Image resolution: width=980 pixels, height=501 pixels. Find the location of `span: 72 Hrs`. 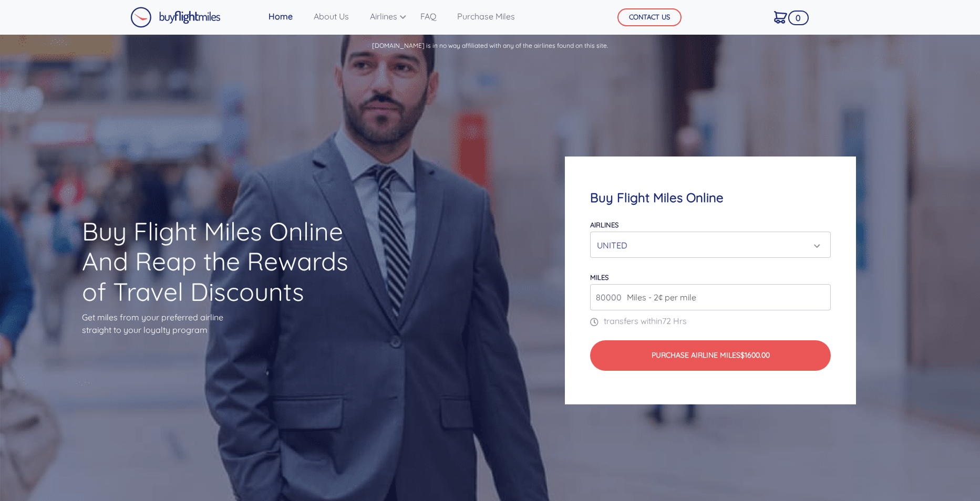

span: 72 Hrs is located at coordinates (674, 321).